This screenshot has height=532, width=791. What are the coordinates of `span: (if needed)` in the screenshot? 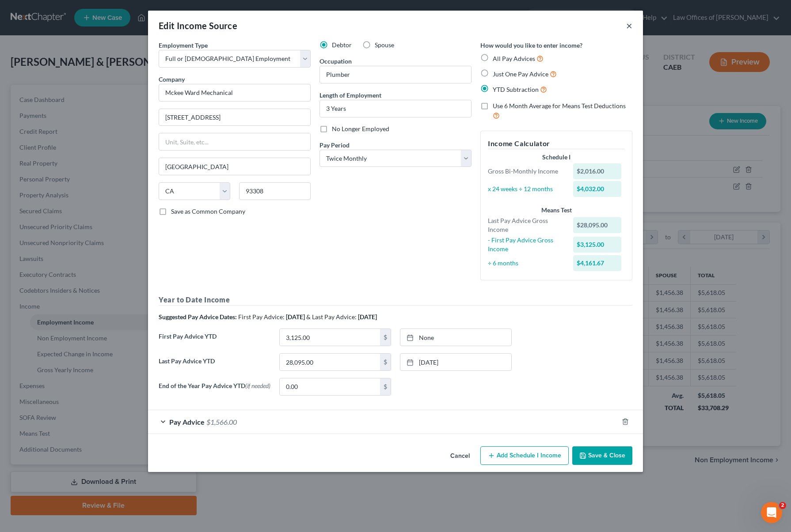 It's located at (258, 386).